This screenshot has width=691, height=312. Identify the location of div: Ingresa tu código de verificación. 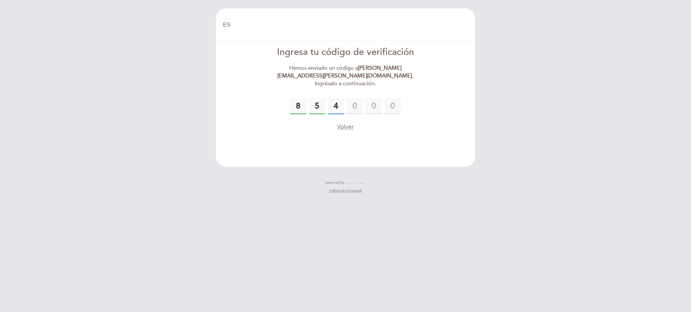
(345, 52).